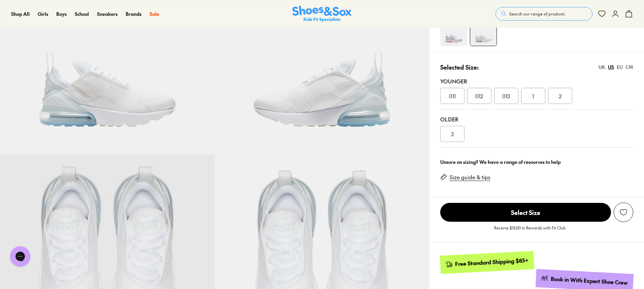 This screenshot has height=289, width=644. What do you see at coordinates (460, 67) in the screenshot?
I see `p: Selected Size:` at bounding box center [460, 67].